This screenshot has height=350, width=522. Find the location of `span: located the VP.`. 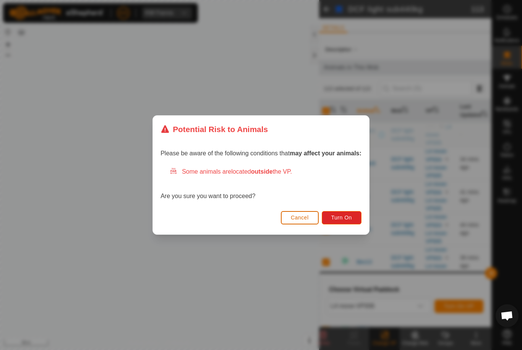

span: located the VP. is located at coordinates (261, 172).